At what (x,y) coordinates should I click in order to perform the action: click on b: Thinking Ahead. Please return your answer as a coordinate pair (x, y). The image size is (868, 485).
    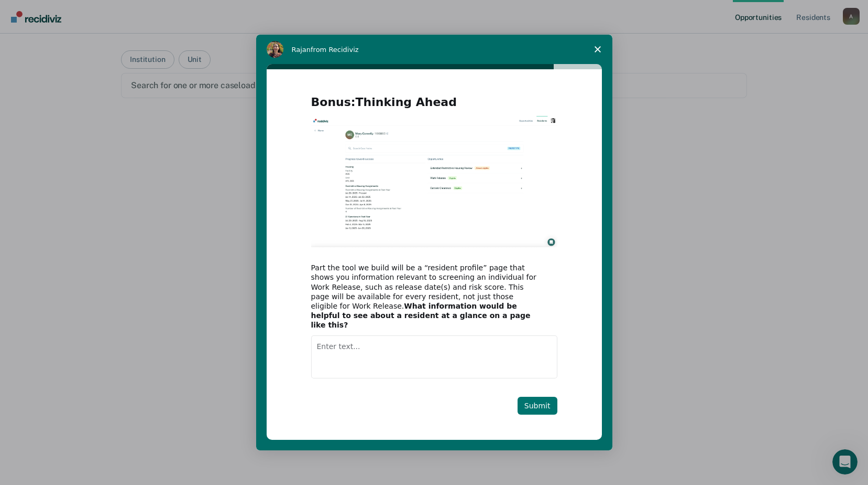
    Looking at the image, I should click on (406, 102).